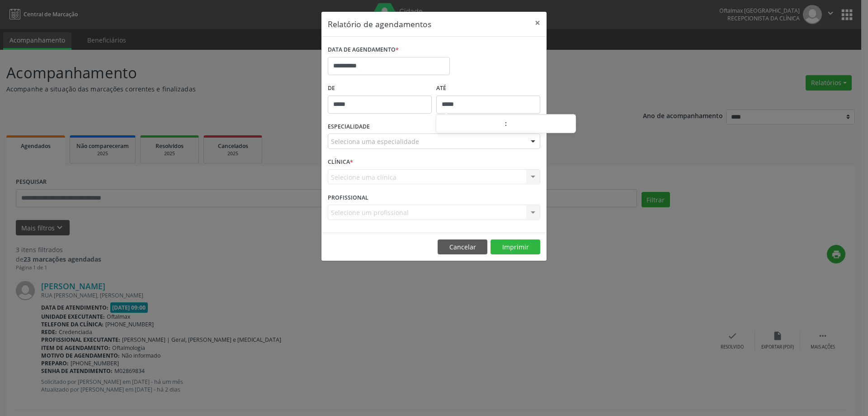  Describe the element at coordinates (537, 22) in the screenshot. I see `button: Close` at that location.